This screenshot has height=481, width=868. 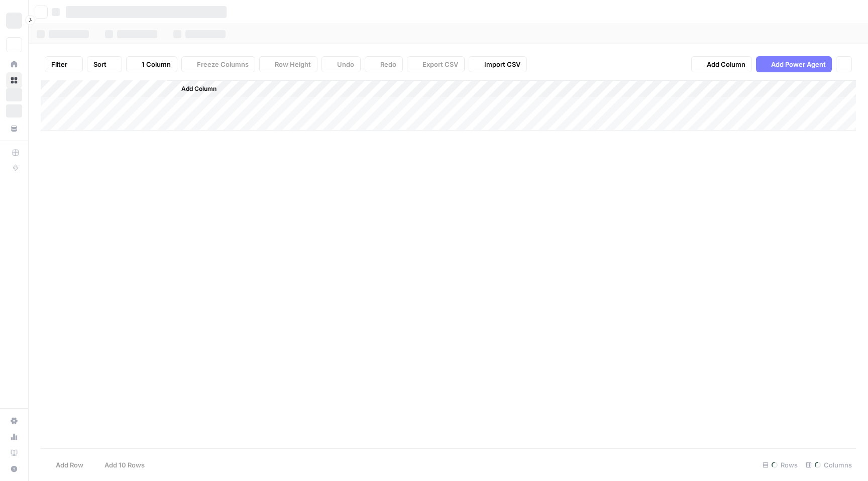 What do you see at coordinates (14, 420) in the screenshot?
I see `a: Settings` at bounding box center [14, 420].